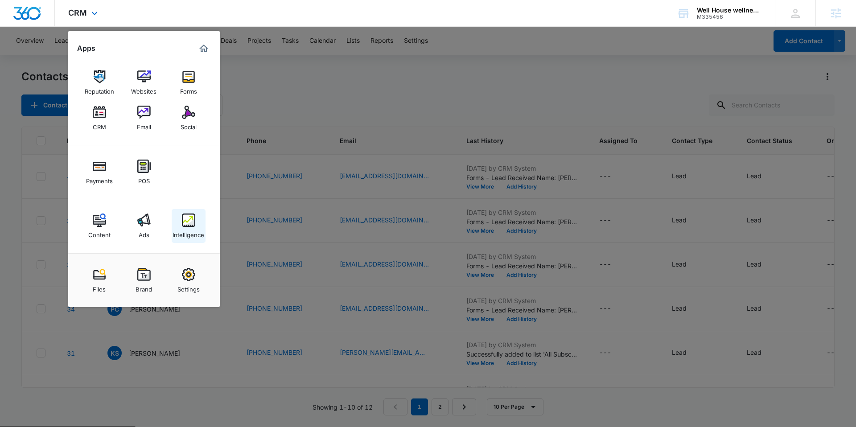 The height and width of the screenshot is (427, 856). Describe the element at coordinates (730, 10) in the screenshot. I see `div: account name` at that location.